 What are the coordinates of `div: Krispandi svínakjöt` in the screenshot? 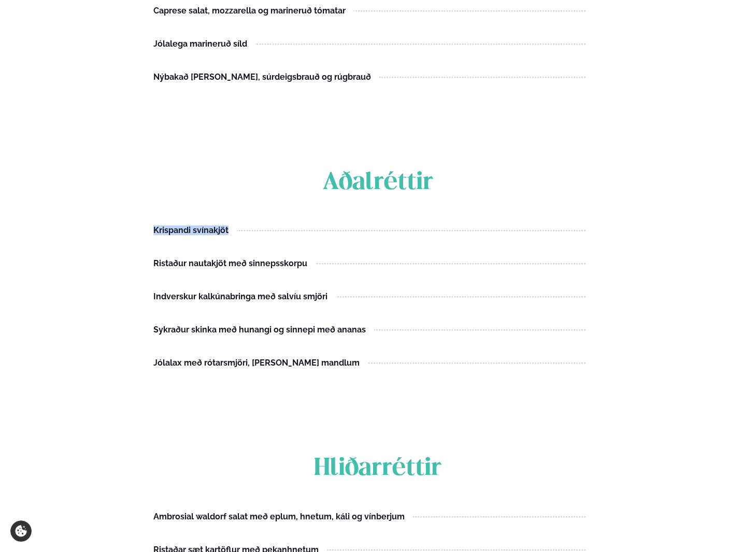 It's located at (191, 231).